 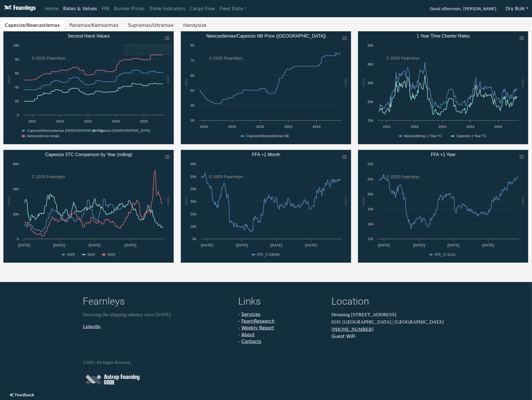 What do you see at coordinates (251, 341) in the screenshot?
I see `a: Contacts` at bounding box center [251, 341].